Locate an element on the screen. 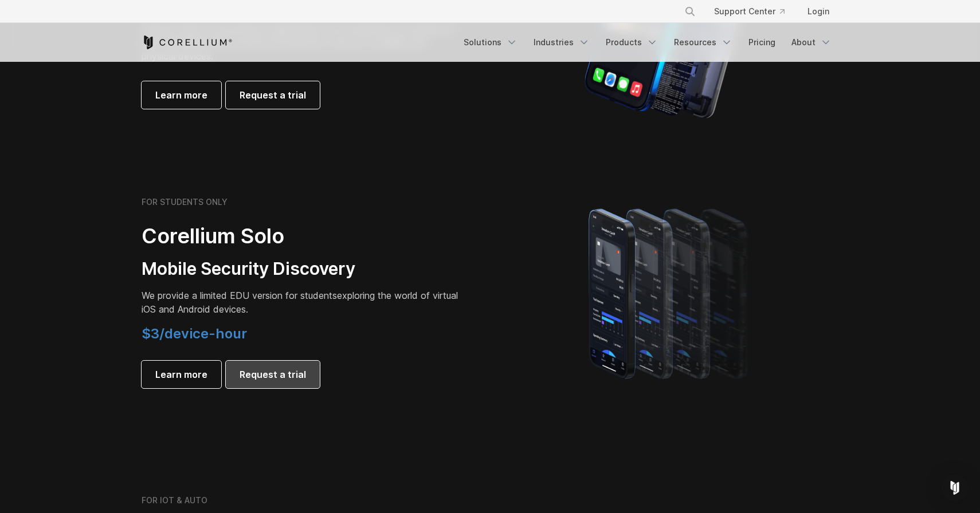 The height and width of the screenshot is (513, 980). div: Open Intercom Messenger is located at coordinates (955, 488).